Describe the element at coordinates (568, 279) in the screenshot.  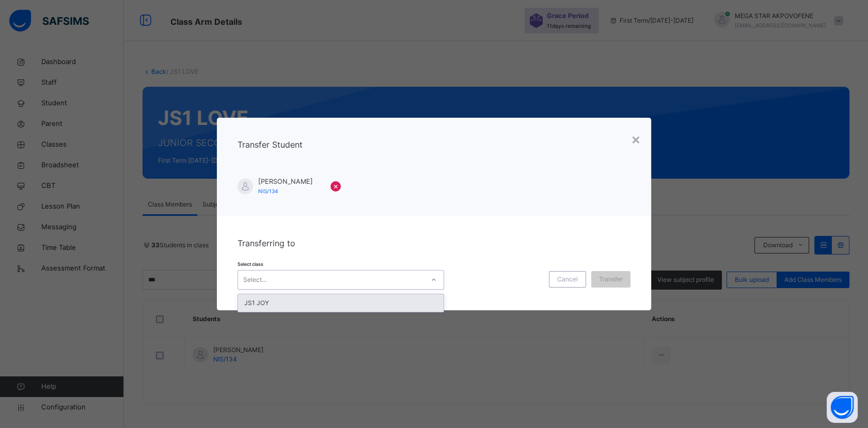
I see `span: Cancel` at that location.